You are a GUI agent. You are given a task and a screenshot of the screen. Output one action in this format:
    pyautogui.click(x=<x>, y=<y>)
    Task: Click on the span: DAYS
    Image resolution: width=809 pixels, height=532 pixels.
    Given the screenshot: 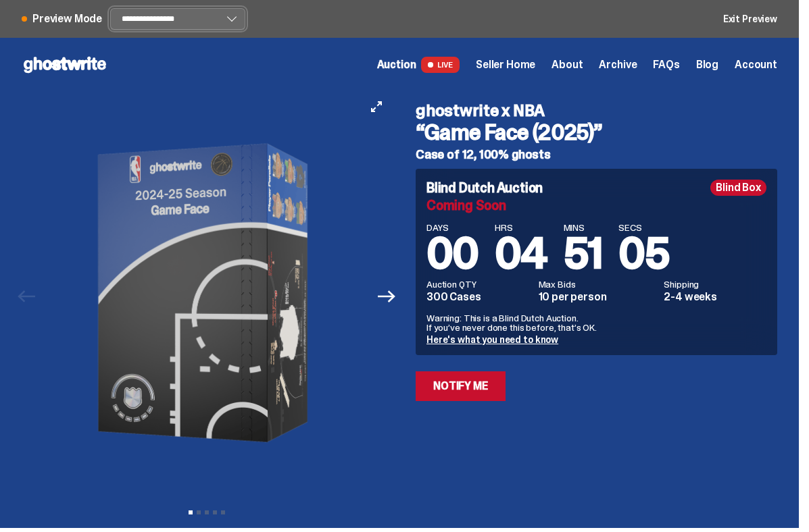 What is the action you would take?
    pyautogui.click(x=452, y=228)
    